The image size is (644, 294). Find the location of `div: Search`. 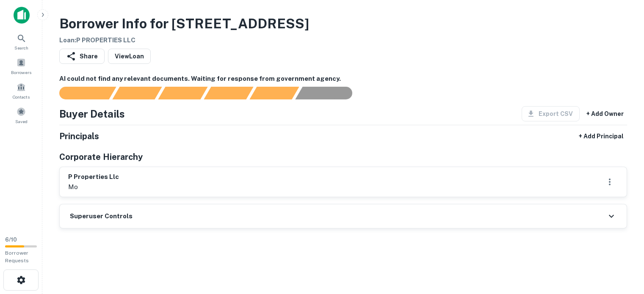

div: Search is located at coordinates (21, 42).